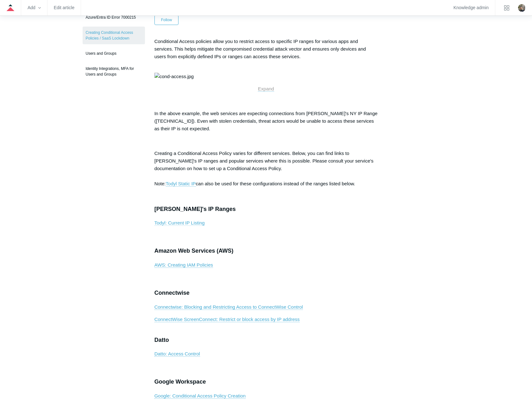  I want to click on p: Creating a Conditional Access Policy varies for different services. Below, you can find links to ..., so click(266, 169).